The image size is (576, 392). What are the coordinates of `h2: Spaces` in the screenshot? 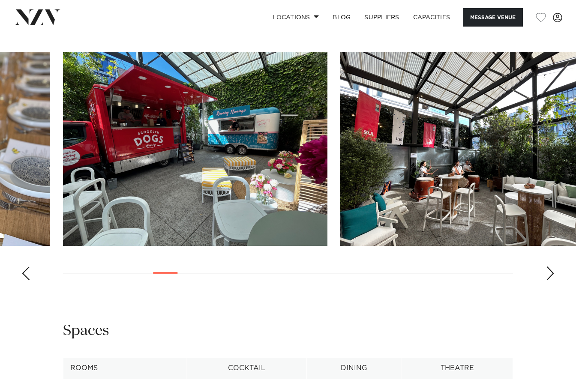 It's located at (86, 330).